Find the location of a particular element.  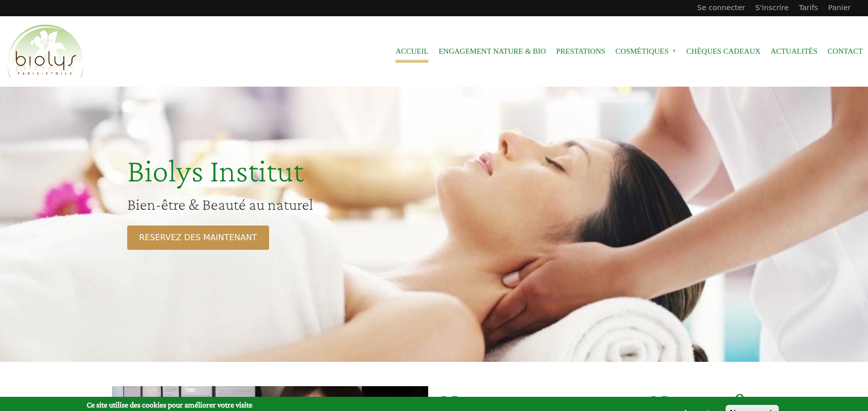

span: Biolys Institut is located at coordinates (215, 170).